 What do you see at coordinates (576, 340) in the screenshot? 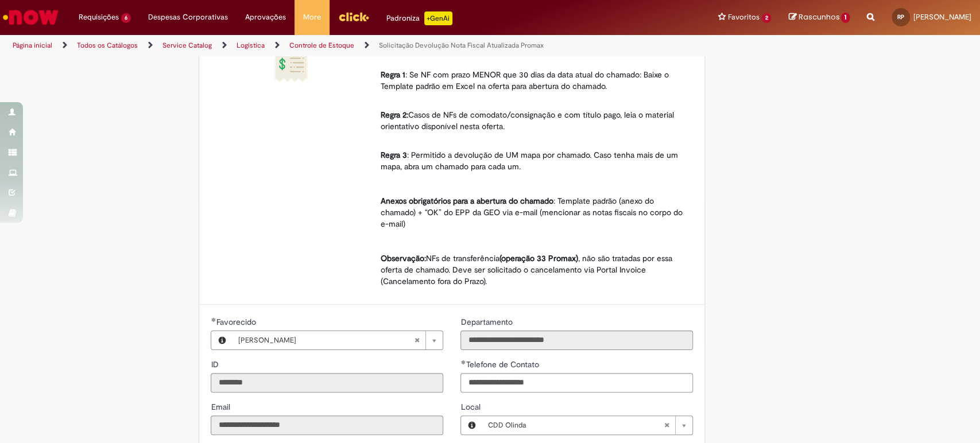
I see `input: Departamento` at bounding box center [576, 340].